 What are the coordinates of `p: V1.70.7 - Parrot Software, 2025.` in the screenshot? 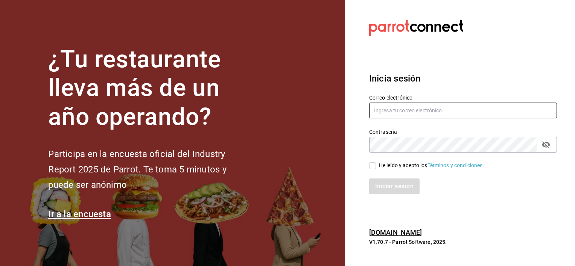 It's located at (463, 242).